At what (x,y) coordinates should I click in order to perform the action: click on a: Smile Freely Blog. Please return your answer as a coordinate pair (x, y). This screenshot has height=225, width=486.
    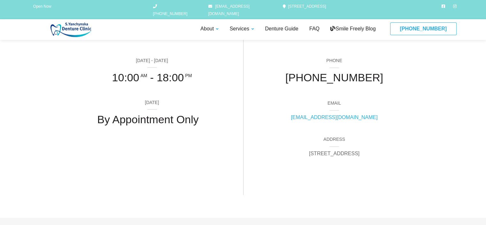
    Looking at the image, I should click on (353, 29).